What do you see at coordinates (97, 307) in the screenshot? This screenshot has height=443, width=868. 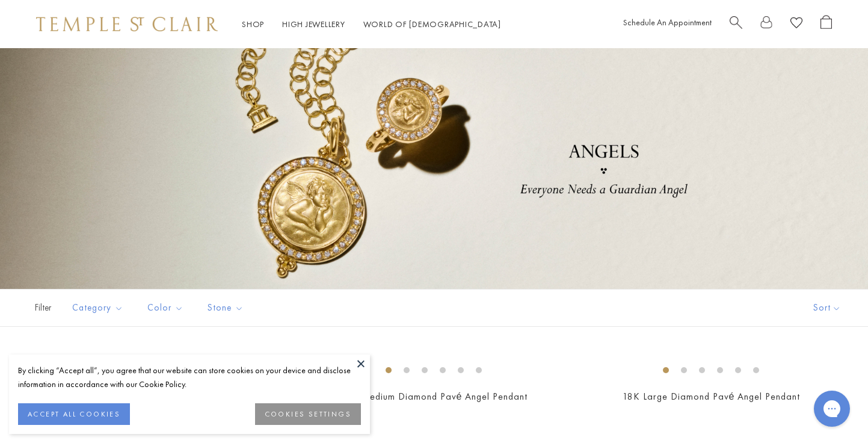 I see `button: Category` at bounding box center [97, 307].